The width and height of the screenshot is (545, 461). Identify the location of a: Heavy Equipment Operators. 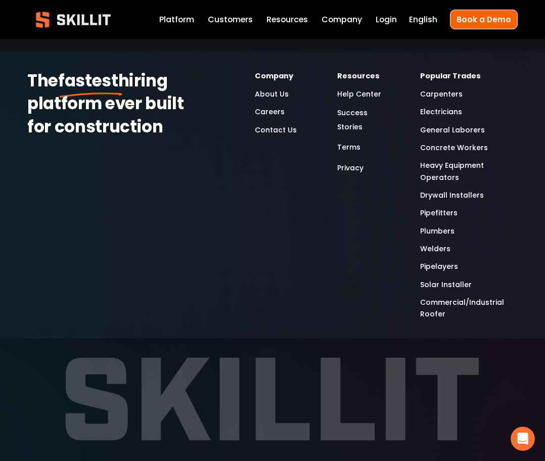
(468, 171).